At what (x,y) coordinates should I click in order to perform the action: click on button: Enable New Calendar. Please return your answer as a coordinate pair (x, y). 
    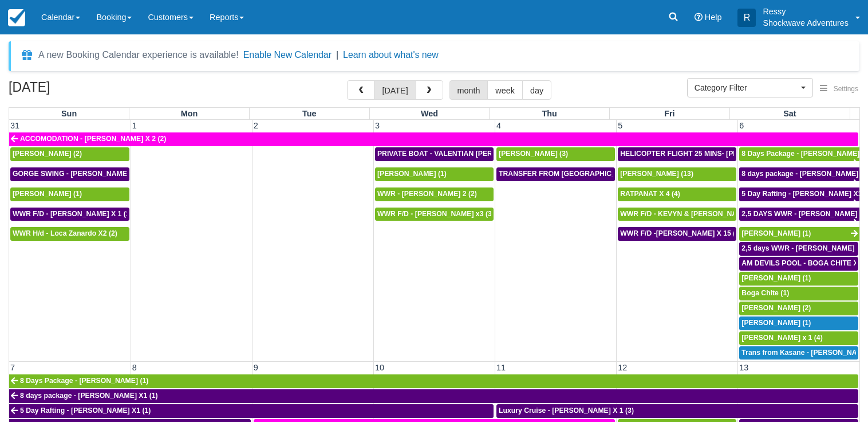
    Looking at the image, I should click on (287, 55).